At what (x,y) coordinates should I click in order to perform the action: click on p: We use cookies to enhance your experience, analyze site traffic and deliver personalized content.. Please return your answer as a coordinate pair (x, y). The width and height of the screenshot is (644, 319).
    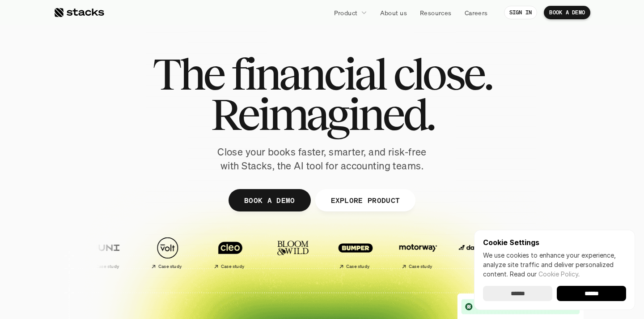
    Looking at the image, I should click on (554, 264).